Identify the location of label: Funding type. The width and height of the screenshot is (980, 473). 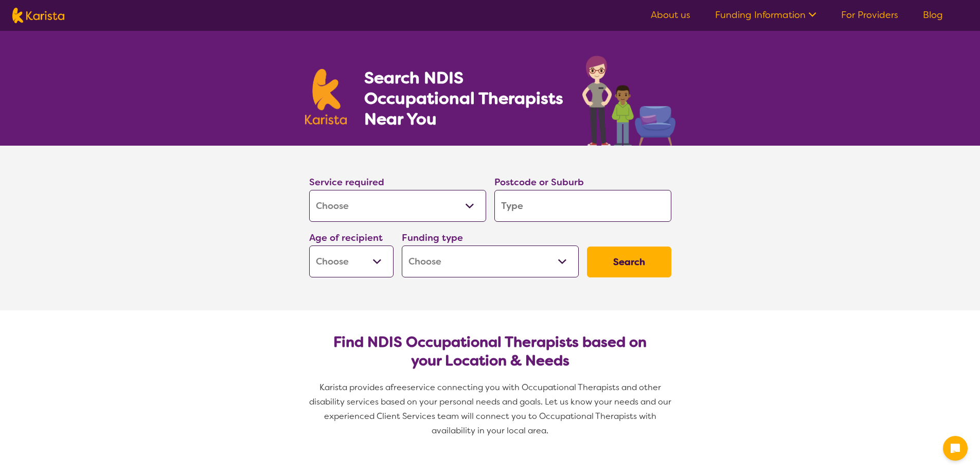
(432, 237).